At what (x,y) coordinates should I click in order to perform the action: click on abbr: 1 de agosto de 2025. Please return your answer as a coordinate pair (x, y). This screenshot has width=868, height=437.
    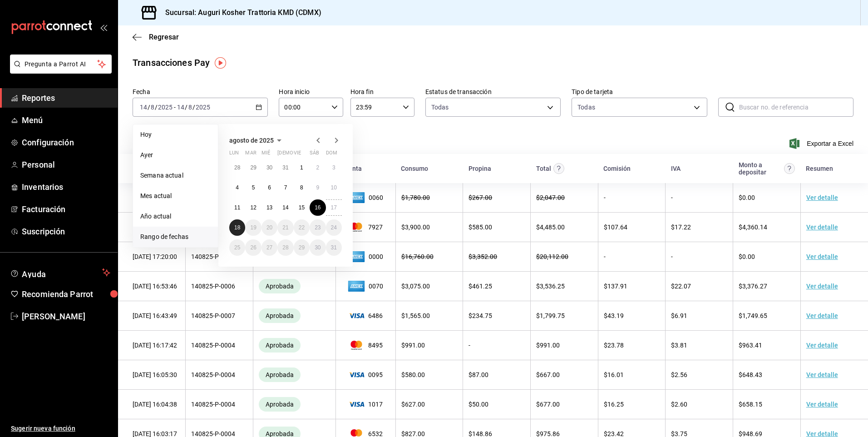
    Looking at the image, I should click on (301, 168).